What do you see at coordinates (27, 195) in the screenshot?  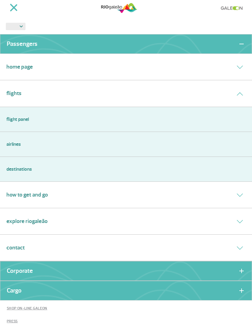 I see `a: How to get and go` at bounding box center [27, 195].